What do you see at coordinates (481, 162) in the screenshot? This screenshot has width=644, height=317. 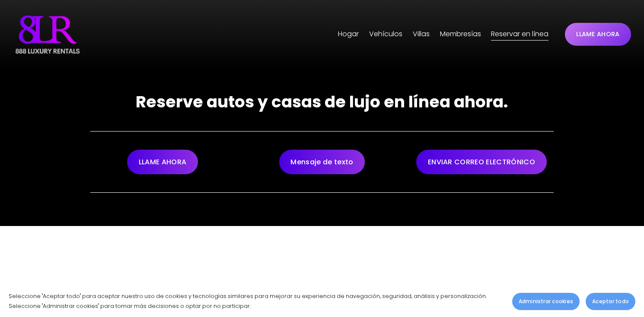 I see `a: ENVIAR CORREO ELECTRÓNICO` at bounding box center [481, 162].